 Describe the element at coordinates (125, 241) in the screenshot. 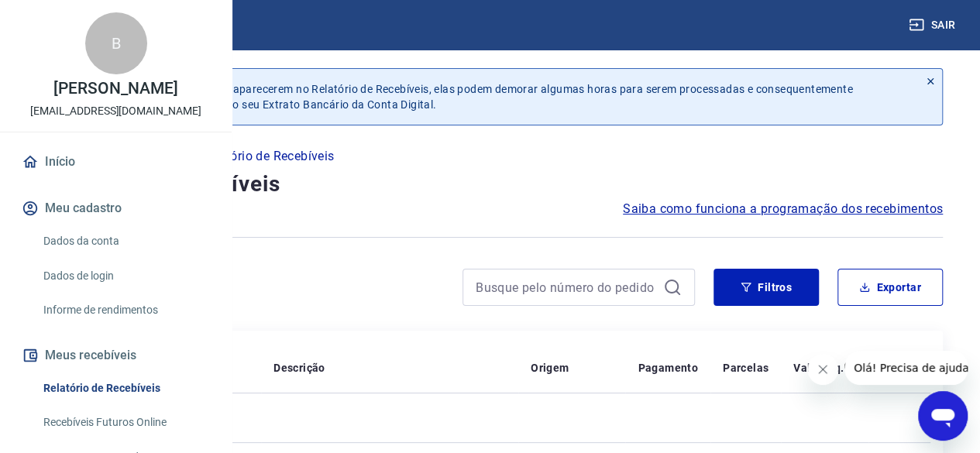

I see `a: Dados da conta` at that location.